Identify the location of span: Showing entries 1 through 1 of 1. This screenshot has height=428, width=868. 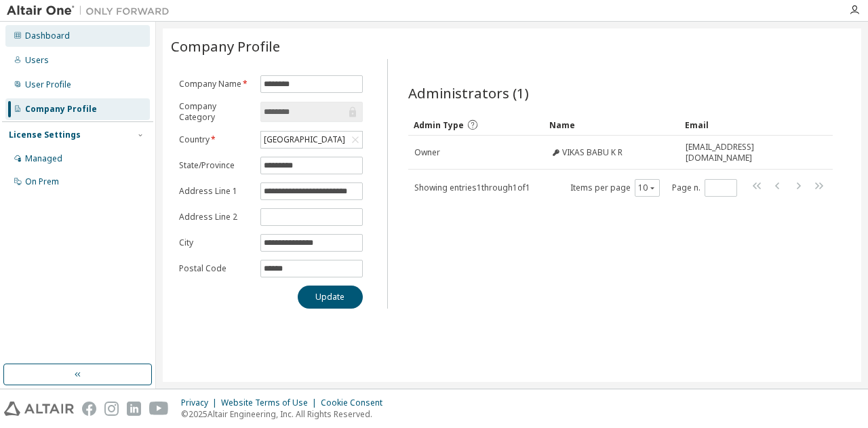
(472, 187).